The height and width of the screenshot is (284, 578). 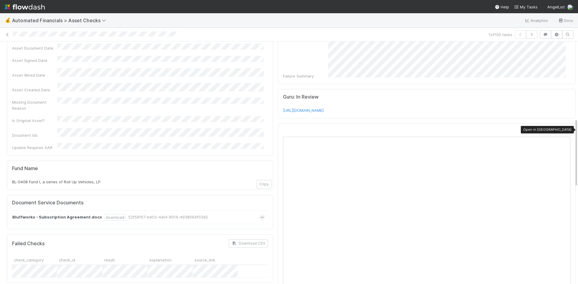 What do you see at coordinates (556, 7) in the screenshot?
I see `span: AngelList` at bounding box center [556, 7].